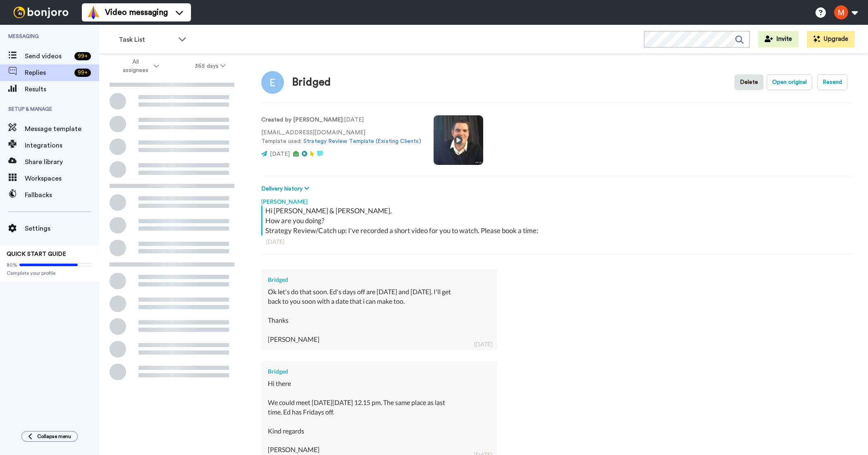  What do you see at coordinates (48, 73) in the screenshot?
I see `span: Replies` at bounding box center [48, 73].